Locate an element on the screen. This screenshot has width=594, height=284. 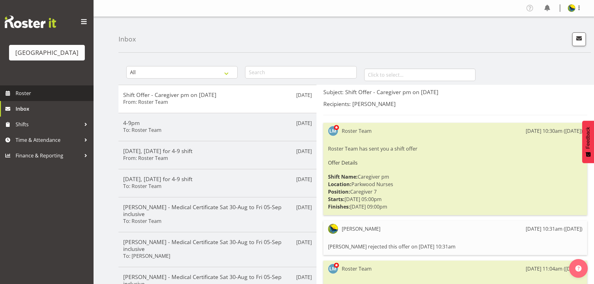
strong: Shift Name: is located at coordinates (343, 177).